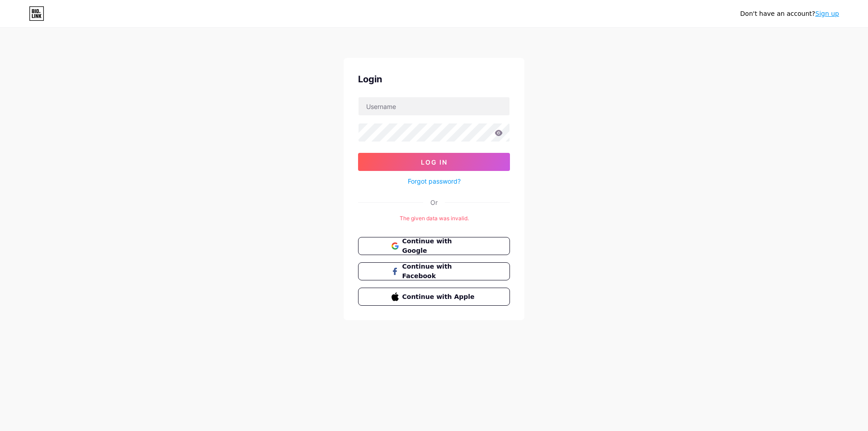 The image size is (868, 431). What do you see at coordinates (434, 106) in the screenshot?
I see `input: Username` at bounding box center [434, 106].